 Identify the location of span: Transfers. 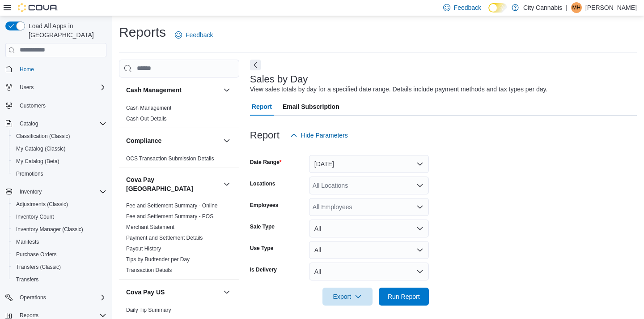
(60, 280).